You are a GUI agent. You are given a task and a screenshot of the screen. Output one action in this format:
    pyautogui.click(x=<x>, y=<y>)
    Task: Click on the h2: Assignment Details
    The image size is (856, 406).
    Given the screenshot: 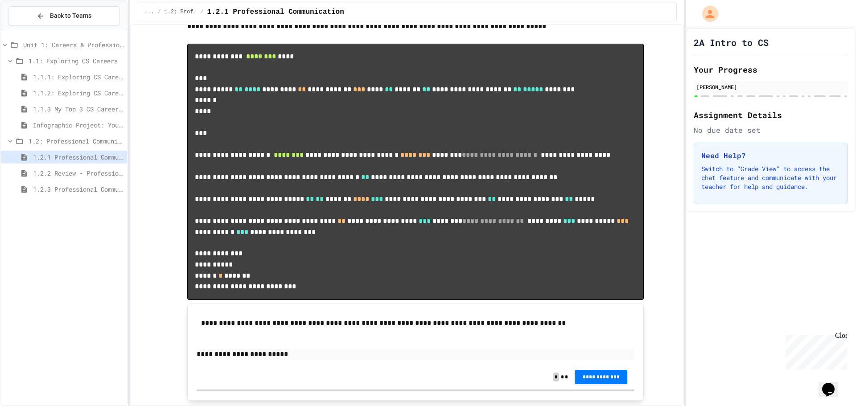 What is the action you would take?
    pyautogui.click(x=771, y=115)
    